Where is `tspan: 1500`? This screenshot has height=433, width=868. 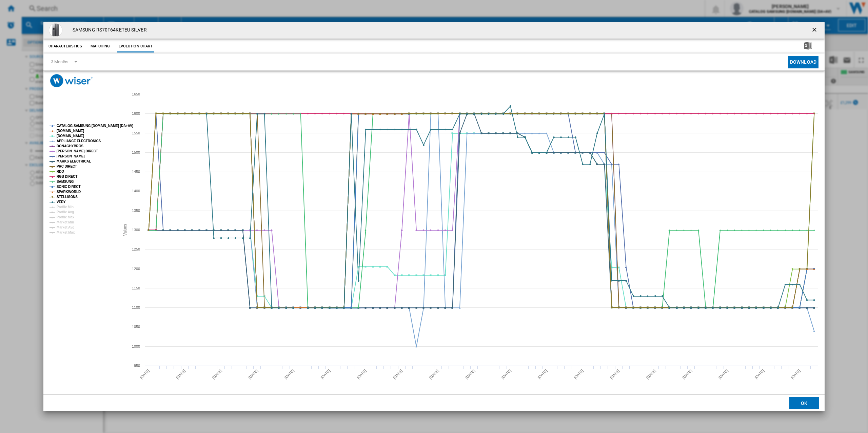 tspan: 1500 is located at coordinates (136, 153).